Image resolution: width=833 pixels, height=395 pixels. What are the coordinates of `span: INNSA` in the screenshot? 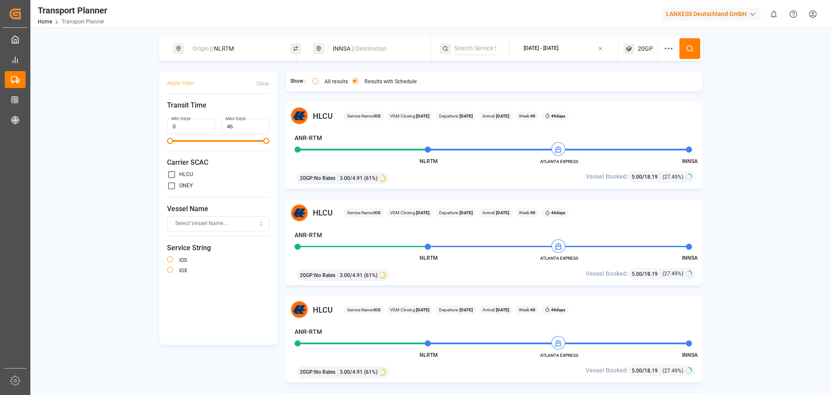 It's located at (689, 258).